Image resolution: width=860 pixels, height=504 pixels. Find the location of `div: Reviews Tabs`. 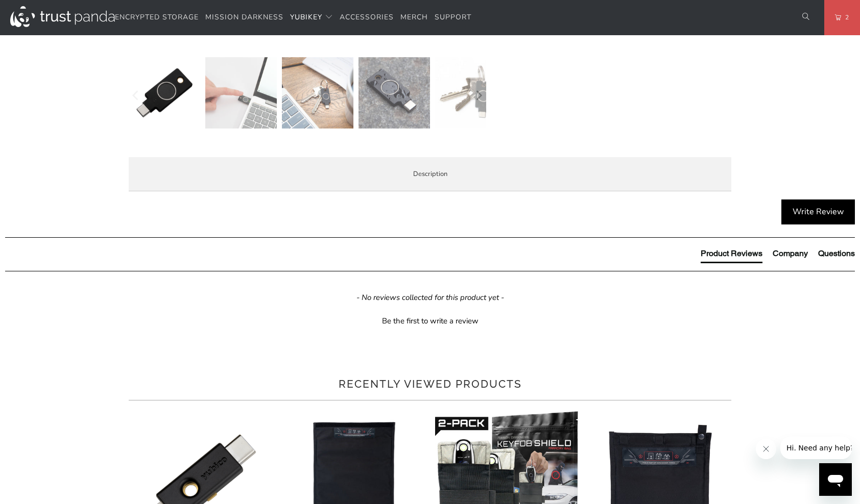

div: Reviews Tabs is located at coordinates (778, 258).